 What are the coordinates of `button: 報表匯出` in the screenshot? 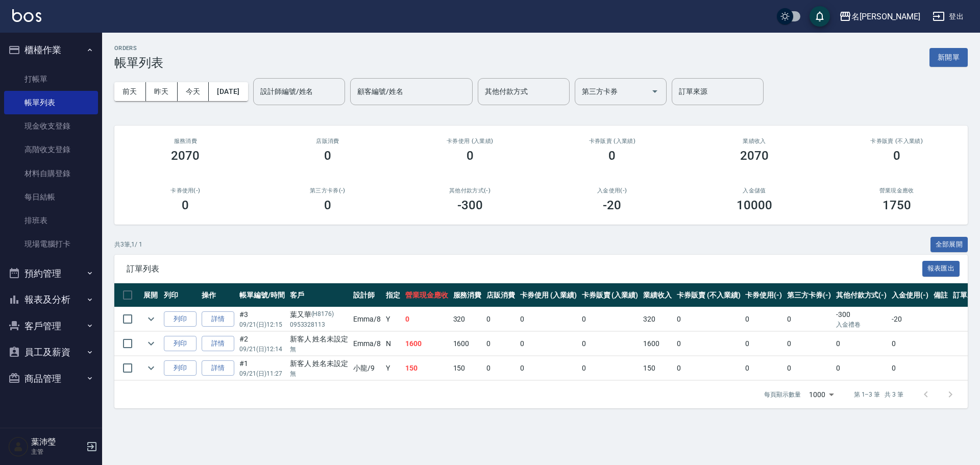 It's located at (941, 269).